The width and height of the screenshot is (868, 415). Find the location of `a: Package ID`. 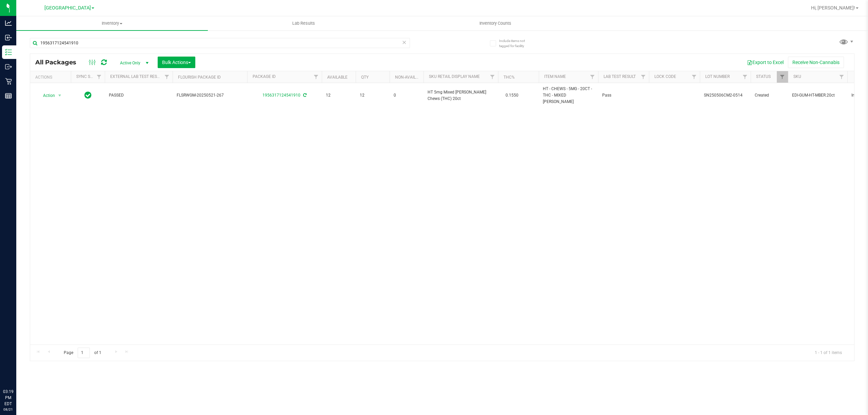

a: Package ID is located at coordinates (264, 77).